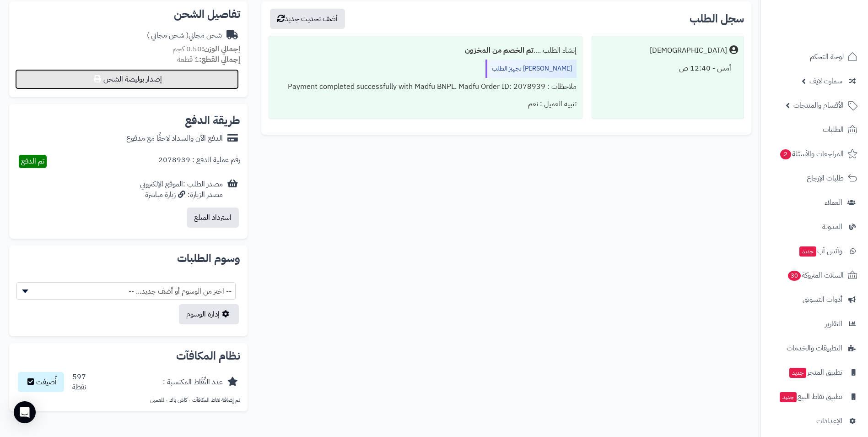 The height and width of the screenshot is (437, 868). Describe the element at coordinates (221, 49) in the screenshot. I see `strong: إجمالي الوزن:` at that location.